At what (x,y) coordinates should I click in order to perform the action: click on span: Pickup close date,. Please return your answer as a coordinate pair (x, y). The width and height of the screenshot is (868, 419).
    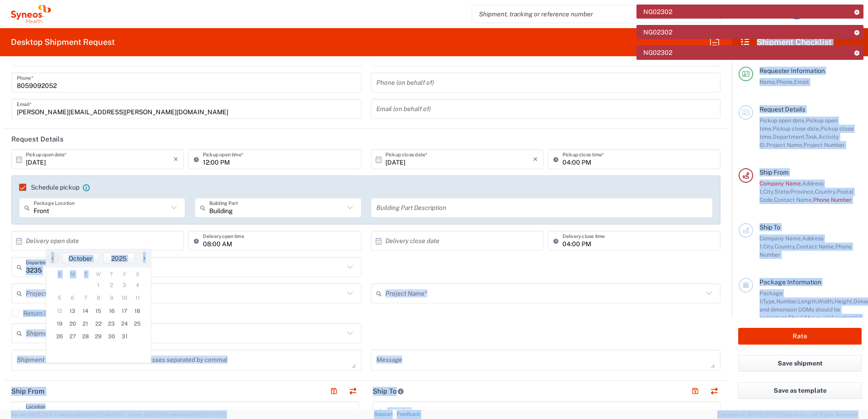
    Looking at the image, I should click on (796, 128).